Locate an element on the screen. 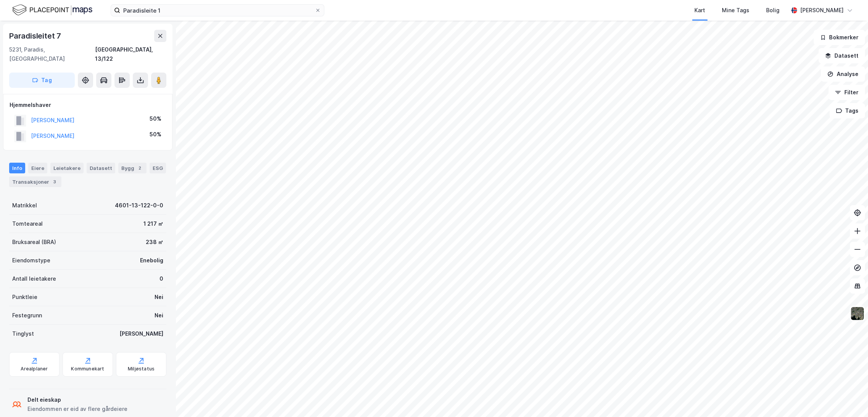  div: Arealplaner is located at coordinates (34, 368).